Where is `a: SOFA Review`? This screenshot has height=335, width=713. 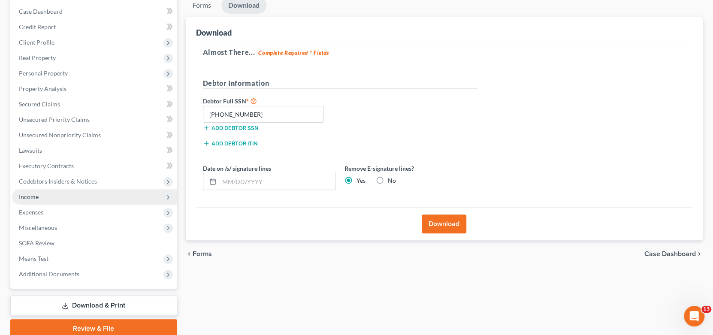
a: SOFA Review is located at coordinates (94, 243).